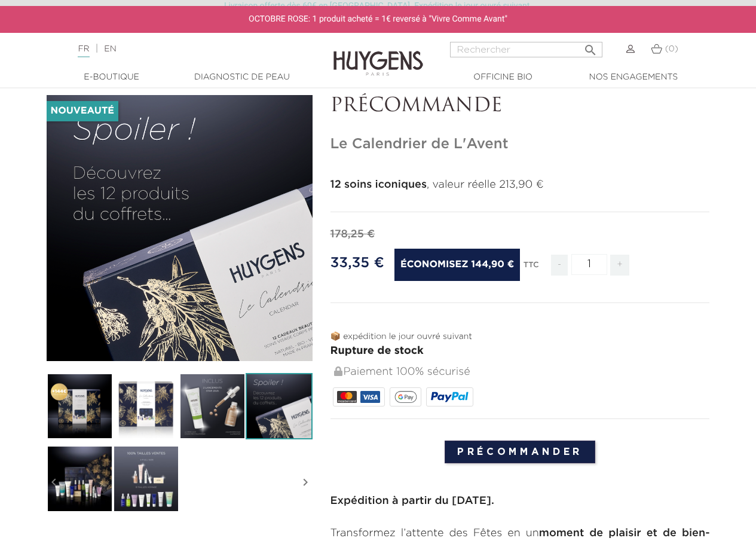 The image size is (756, 541). What do you see at coordinates (458, 265) in the screenshot?
I see `span: Économisez 144,90 €` at bounding box center [458, 265].